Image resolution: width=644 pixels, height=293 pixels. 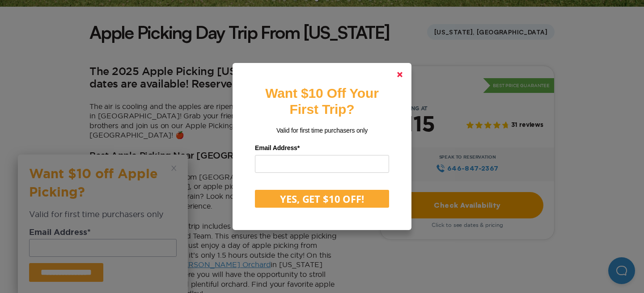 I want to click on span: Valid for first time purchasers only, so click(x=322, y=130).